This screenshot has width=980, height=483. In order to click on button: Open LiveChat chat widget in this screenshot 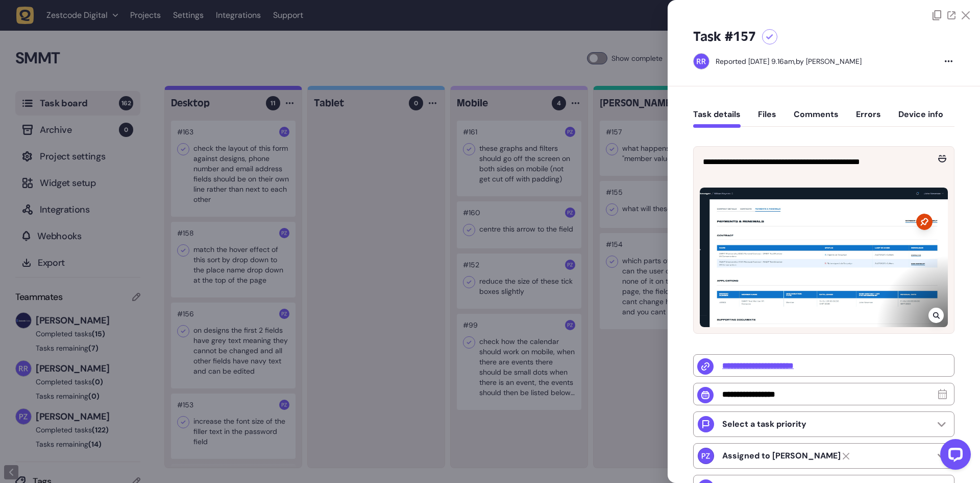, I will do `click(24, 19)`.